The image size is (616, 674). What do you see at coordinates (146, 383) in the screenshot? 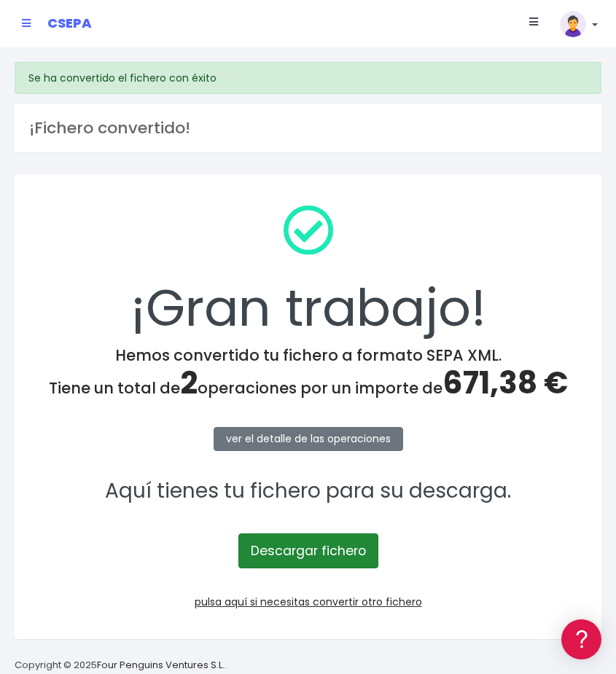
I see `a: API` at bounding box center [146, 383].